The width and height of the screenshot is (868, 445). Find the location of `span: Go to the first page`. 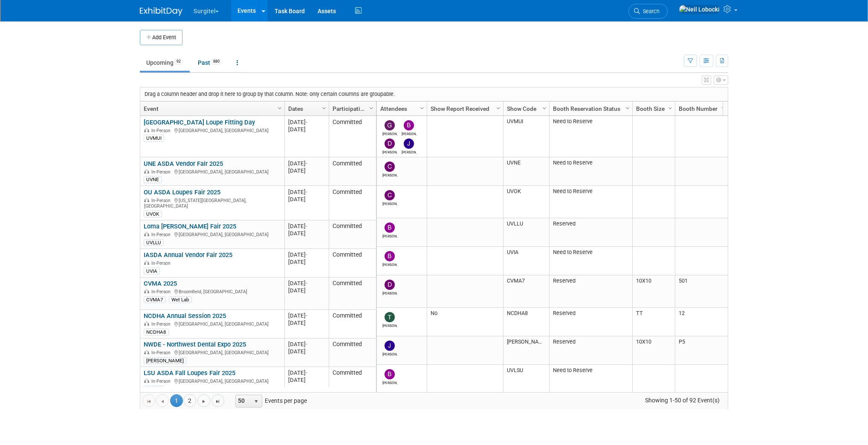

span: Go to the first page is located at coordinates (149, 401).